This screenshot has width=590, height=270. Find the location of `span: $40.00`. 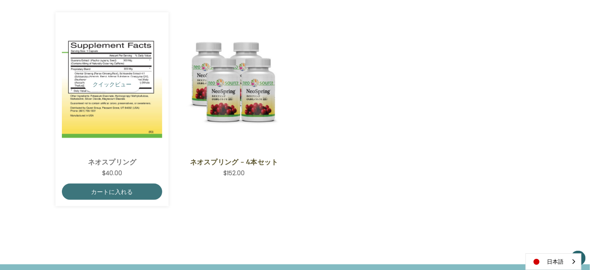

span: $40.00 is located at coordinates (112, 173).